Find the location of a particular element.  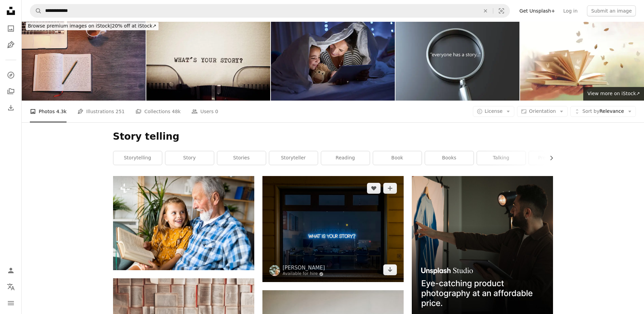

a: Users 0 is located at coordinates (205, 111).